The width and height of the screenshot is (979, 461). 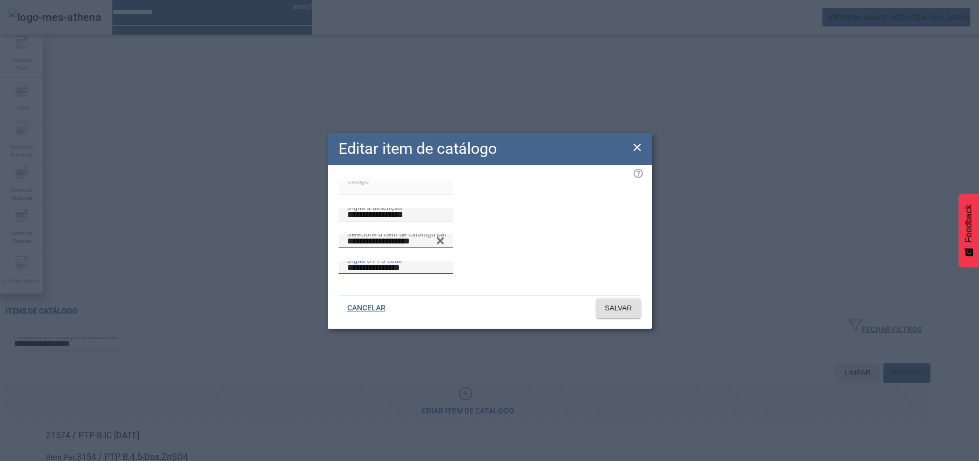 What do you see at coordinates (366, 308) in the screenshot?
I see `span: CANCELAR` at bounding box center [366, 308].